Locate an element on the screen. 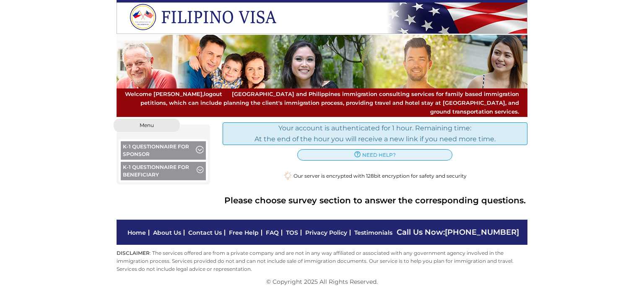 This screenshot has width=644, height=306. span: need help? is located at coordinates (379, 155).